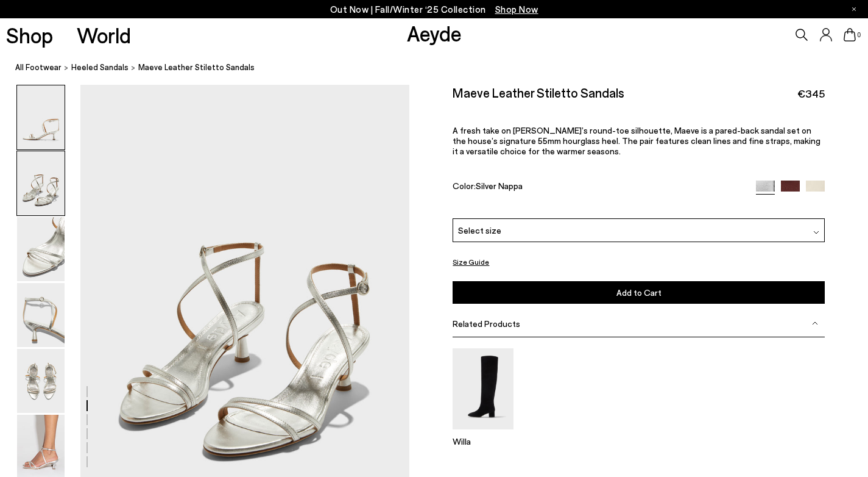 The image size is (868, 477). Describe the element at coordinates (499, 186) in the screenshot. I see `span: Silver Nappa` at that location.